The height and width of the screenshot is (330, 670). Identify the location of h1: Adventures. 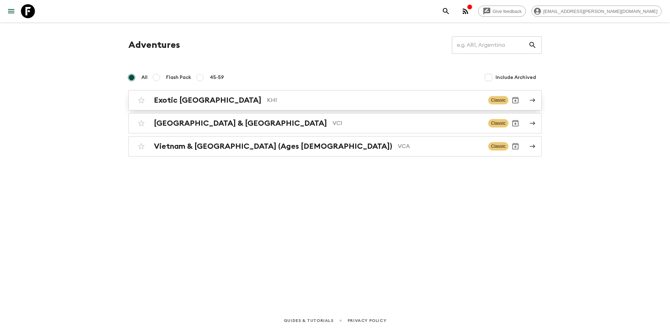
(154, 45).